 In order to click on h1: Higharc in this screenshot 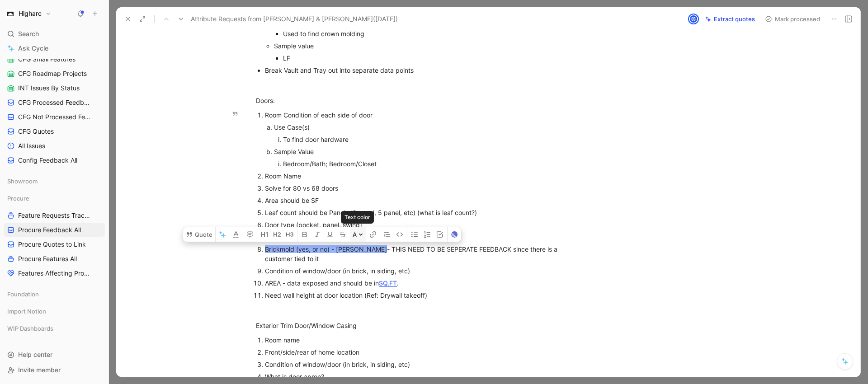, I will do `click(30, 13)`.